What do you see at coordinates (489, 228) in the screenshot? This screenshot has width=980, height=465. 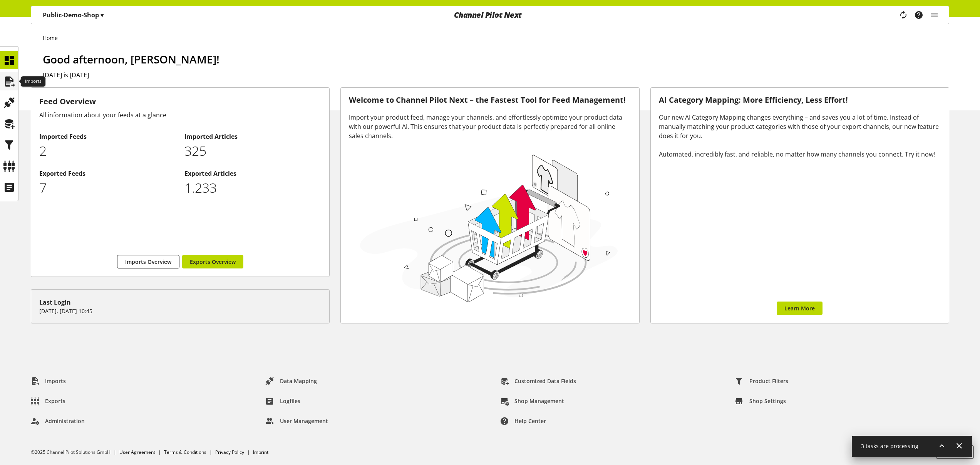 I see `img: 78e1b9dcff1e8392d83655fcfc870417.svg` at bounding box center [489, 228].